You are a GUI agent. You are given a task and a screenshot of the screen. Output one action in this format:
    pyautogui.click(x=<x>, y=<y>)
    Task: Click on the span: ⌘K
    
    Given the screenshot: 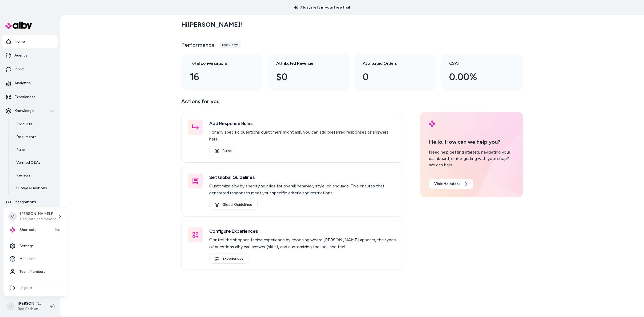 What is the action you would take?
    pyautogui.click(x=58, y=230)
    